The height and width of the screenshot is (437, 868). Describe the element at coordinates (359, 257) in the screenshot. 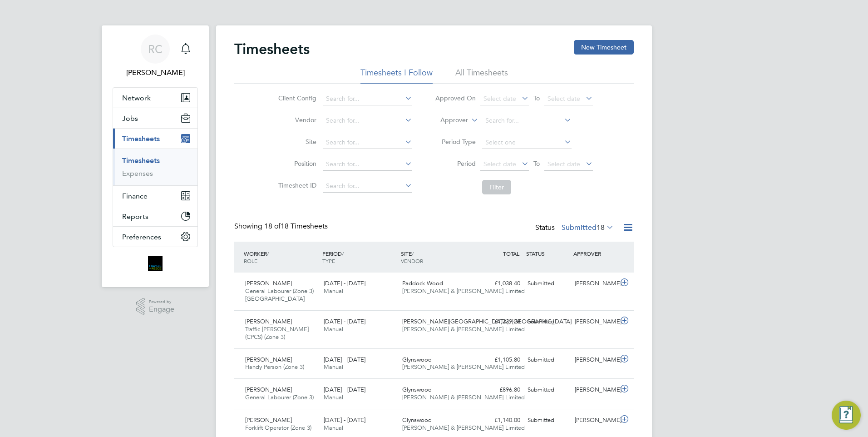

I see `div: PERIOD` at that location.